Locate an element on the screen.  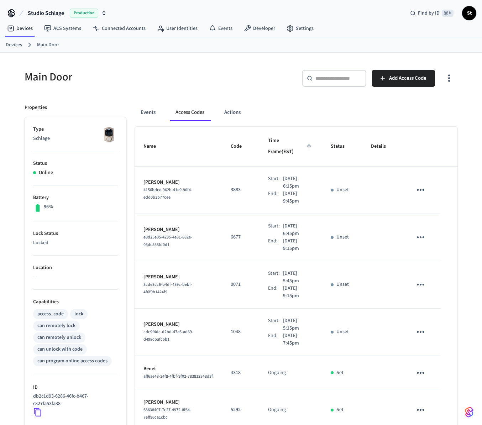
a: User Identities is located at coordinates (177, 28).